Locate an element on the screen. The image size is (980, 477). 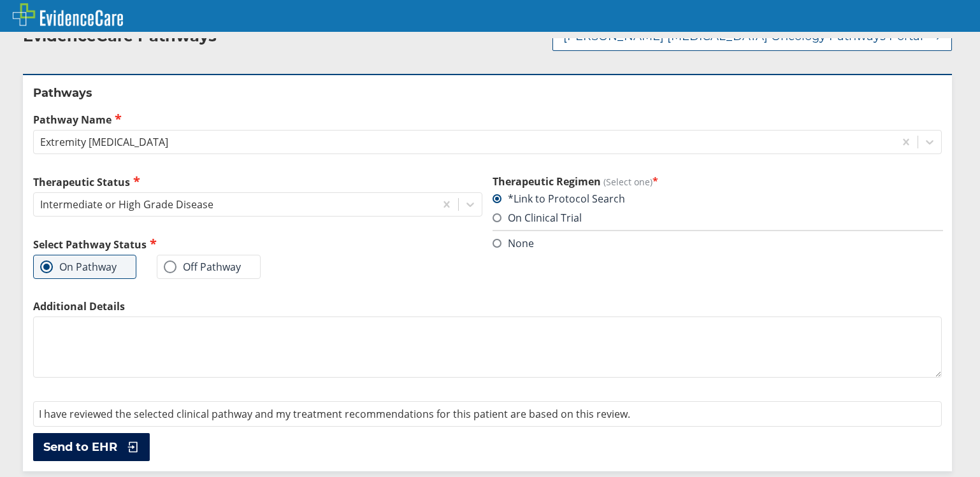
label: On Clinical Trial is located at coordinates (538, 217).